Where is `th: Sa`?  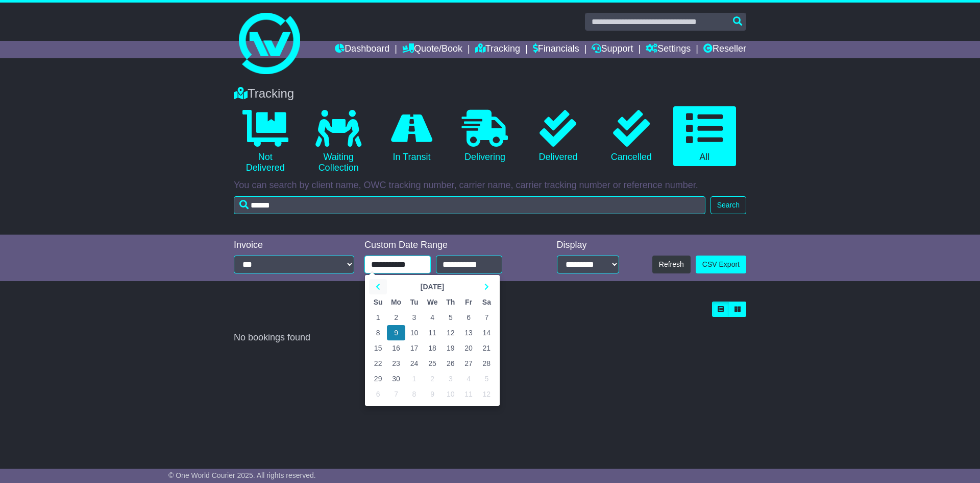
th: Sa is located at coordinates (487, 302).